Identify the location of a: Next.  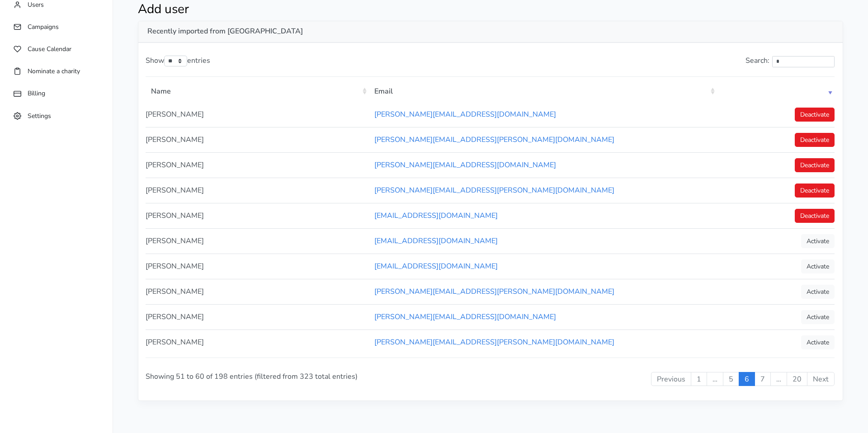
(820, 379).